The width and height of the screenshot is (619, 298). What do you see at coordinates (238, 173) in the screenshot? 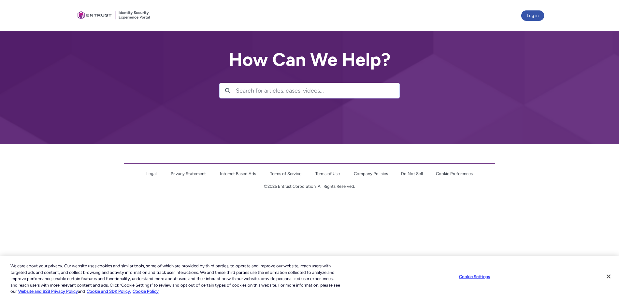
I see `a: Internet Based Ads` at bounding box center [238, 173].